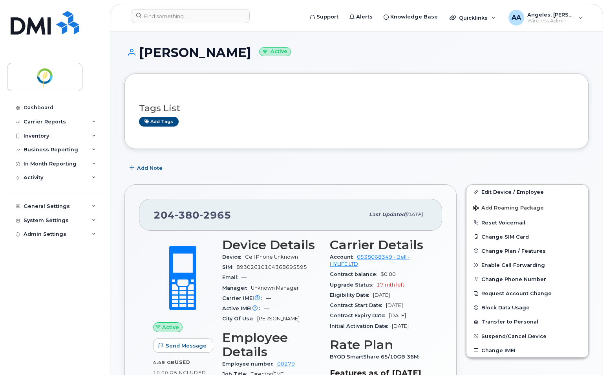 The width and height of the screenshot is (607, 375). What do you see at coordinates (234, 256) in the screenshot?
I see `span: Device` at bounding box center [234, 256].